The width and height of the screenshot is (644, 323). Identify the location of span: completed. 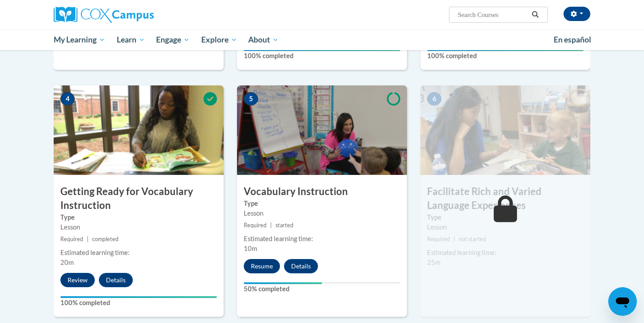
(105, 239).